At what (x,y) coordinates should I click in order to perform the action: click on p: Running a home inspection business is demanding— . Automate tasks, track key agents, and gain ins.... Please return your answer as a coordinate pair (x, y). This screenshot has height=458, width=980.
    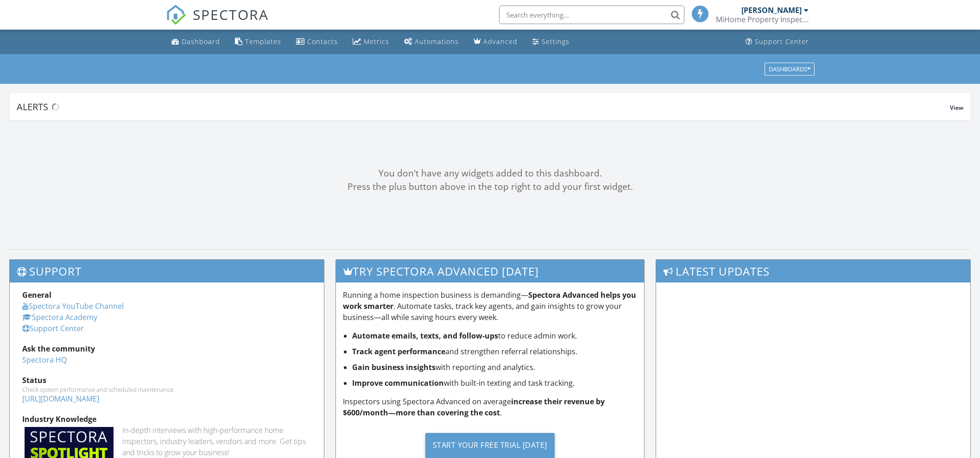
    Looking at the image, I should click on (490, 306).